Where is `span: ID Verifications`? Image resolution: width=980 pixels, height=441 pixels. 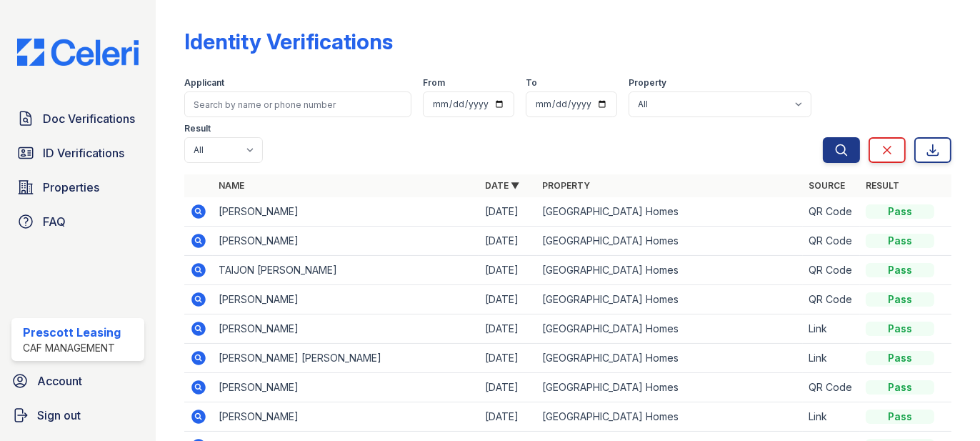 span: ID Verifications is located at coordinates (83, 153).